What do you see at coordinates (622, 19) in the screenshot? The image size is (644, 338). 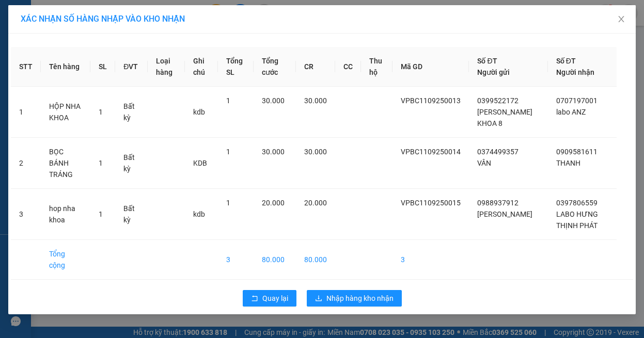 I see `button: Close` at bounding box center [622, 19].